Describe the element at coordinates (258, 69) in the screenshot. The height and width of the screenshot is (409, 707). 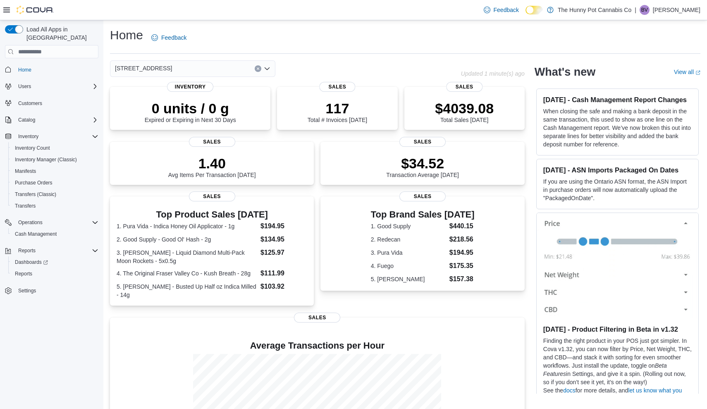
I see `button: Clear input` at that location.